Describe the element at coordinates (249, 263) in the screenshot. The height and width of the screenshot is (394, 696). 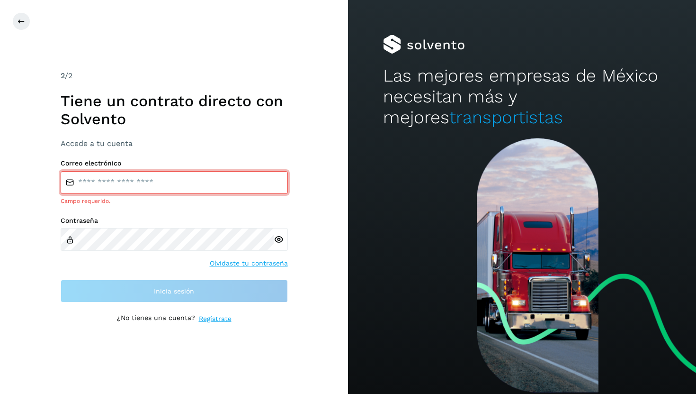
I see `a: Olvidaste tu contraseña` at that location.